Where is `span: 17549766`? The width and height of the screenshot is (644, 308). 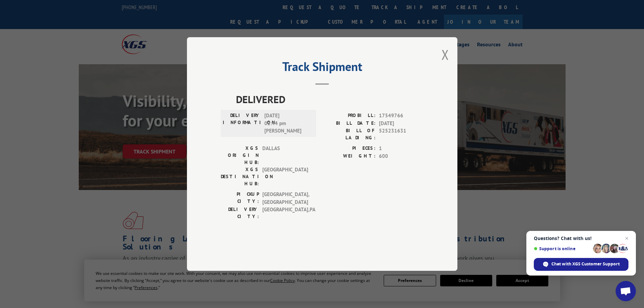 span: 17549766 is located at coordinates (401, 115).